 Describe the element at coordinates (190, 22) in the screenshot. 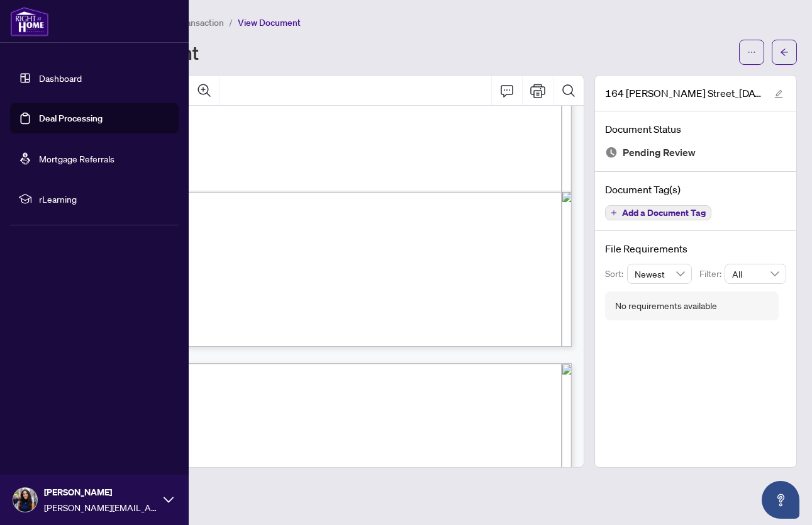

I see `span: View Transaction` at that location.